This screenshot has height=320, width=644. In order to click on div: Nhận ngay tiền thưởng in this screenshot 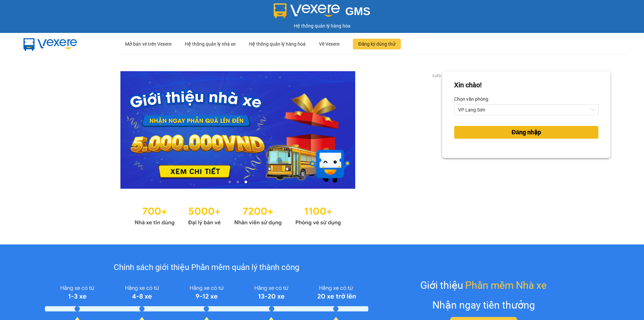, I will do `click(484, 304)`.